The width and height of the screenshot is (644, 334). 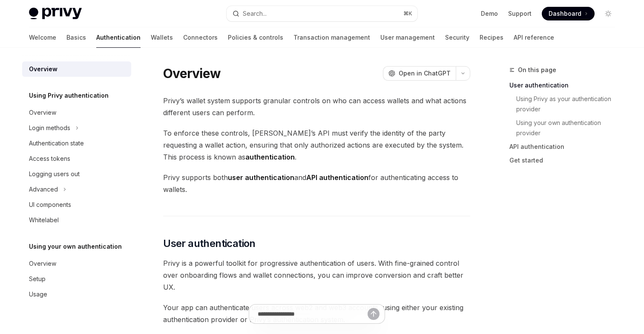 What do you see at coordinates (44, 220) in the screenshot?
I see `div: Whitelabel` at bounding box center [44, 220].